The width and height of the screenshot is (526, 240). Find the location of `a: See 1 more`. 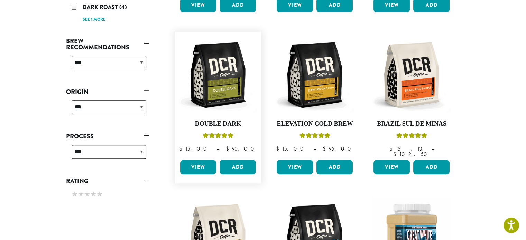

a: See 1 more is located at coordinates (94, 20).